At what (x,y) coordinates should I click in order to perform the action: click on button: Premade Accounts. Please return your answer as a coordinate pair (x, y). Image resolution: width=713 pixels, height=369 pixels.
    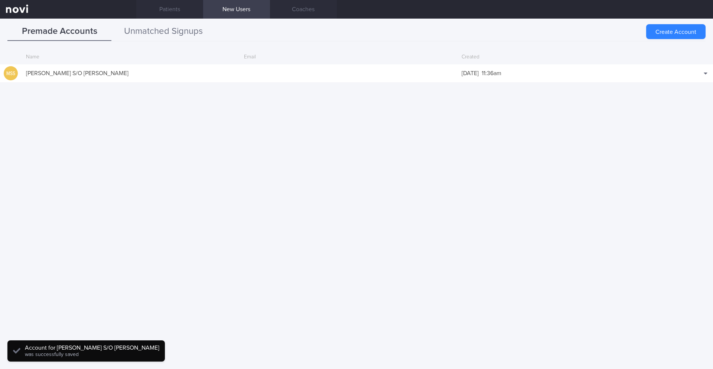
    Looking at the image, I should click on (59, 32).